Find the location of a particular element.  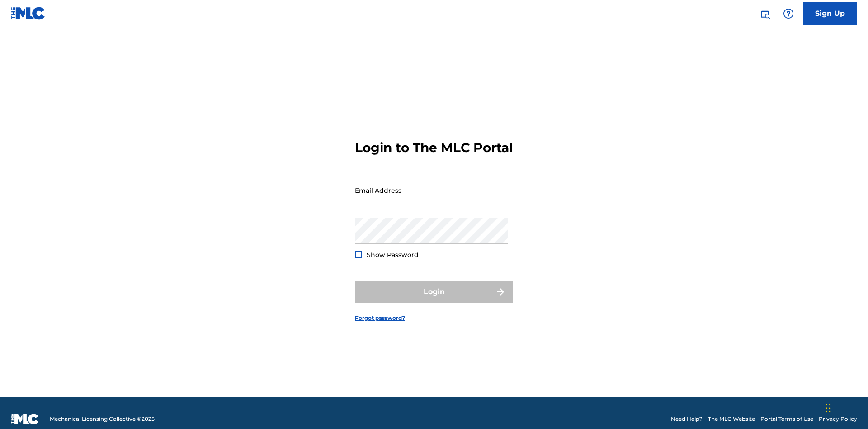

img: help is located at coordinates (789, 14).